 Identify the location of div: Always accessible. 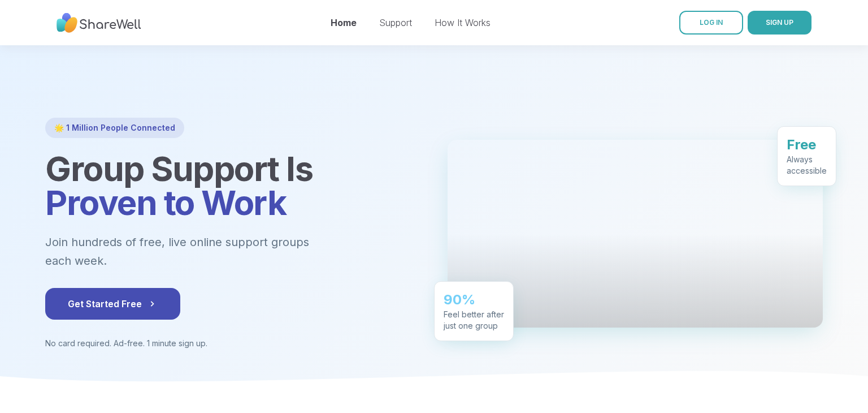
(806, 165).